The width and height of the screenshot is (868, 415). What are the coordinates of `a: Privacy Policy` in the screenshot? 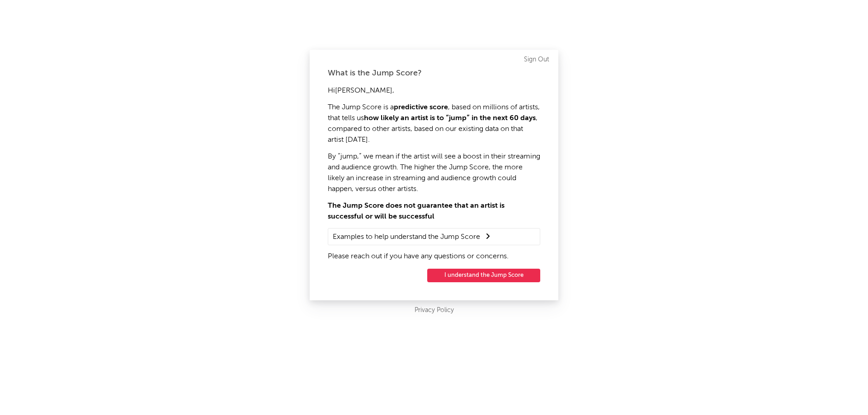 It's located at (434, 310).